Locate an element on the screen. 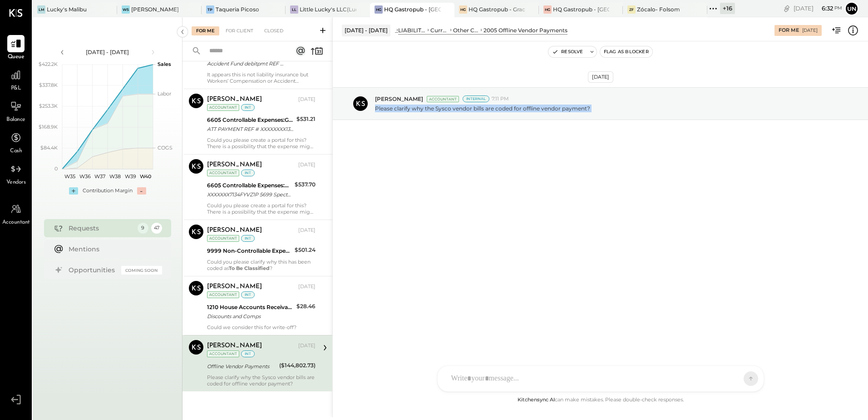 The width and height of the screenshot is (868, 420). div: $531.21 is located at coordinates (306, 119).